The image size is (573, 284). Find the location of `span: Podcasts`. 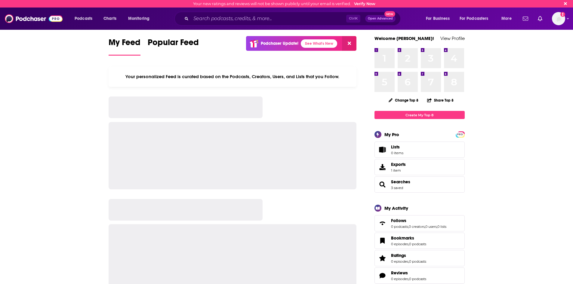

span: Podcasts is located at coordinates (83, 19).